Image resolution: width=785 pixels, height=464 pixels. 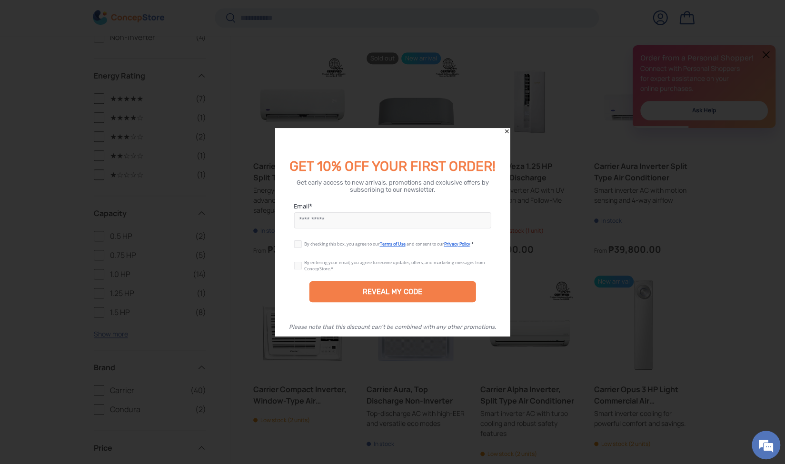 What do you see at coordinates (342, 244) in the screenshot?
I see `span: By checking this box, you agree to our` at bounding box center [342, 244].